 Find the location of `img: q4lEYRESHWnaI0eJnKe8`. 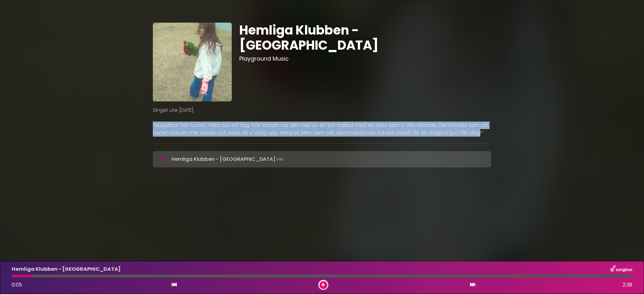

img: q4lEYRESHWnaI0eJnKe8 is located at coordinates (192, 62).